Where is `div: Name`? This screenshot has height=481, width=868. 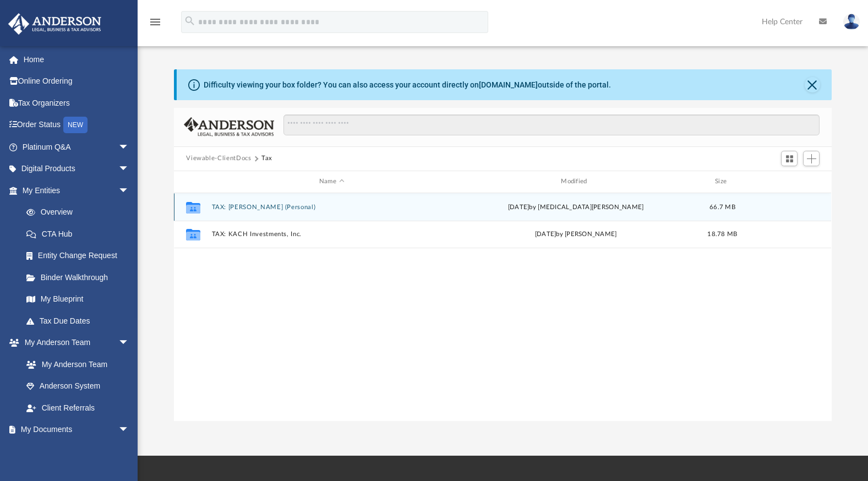
div: Name is located at coordinates (331, 181).